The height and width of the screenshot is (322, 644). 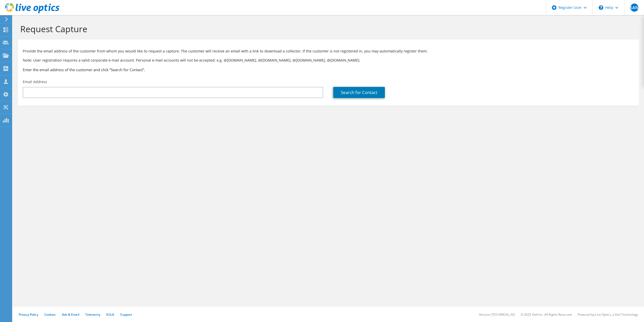 What do you see at coordinates (328, 70) in the screenshot?
I see `h3: Enter the email address of the customer and click “Search for Contact”.` at bounding box center [328, 70].